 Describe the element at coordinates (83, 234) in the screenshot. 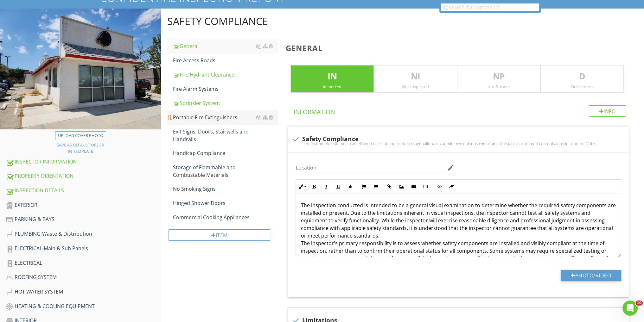

I see `div: PLUMBING-Waste & Distribution` at that location.